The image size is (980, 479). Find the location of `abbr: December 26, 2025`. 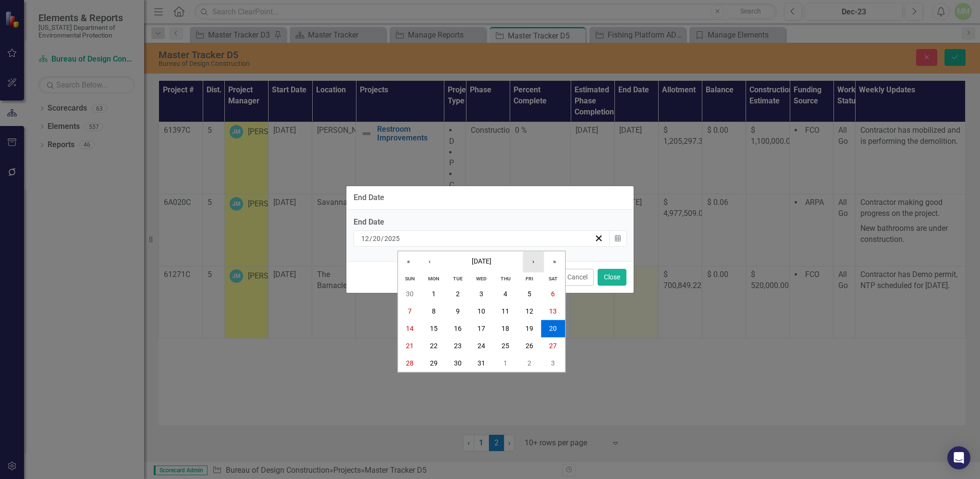

abbr: December 26, 2025 is located at coordinates (529, 345).